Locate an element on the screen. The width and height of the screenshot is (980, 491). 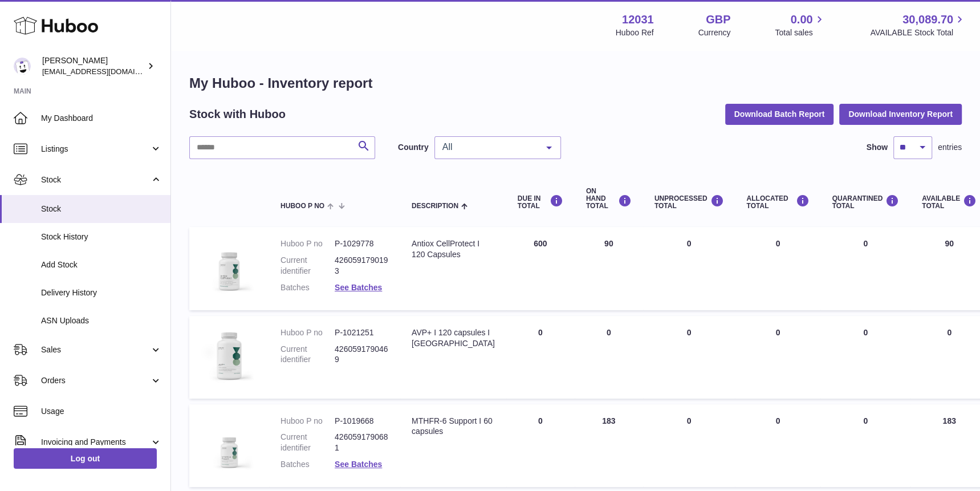
span: Invoicing and Payments is located at coordinates (95, 442).